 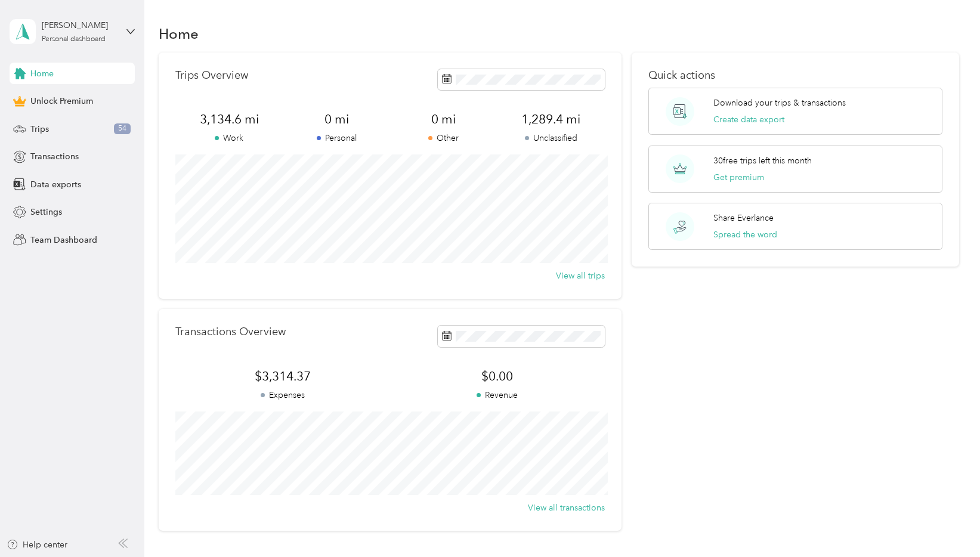 I want to click on button: Spread the word, so click(x=745, y=234).